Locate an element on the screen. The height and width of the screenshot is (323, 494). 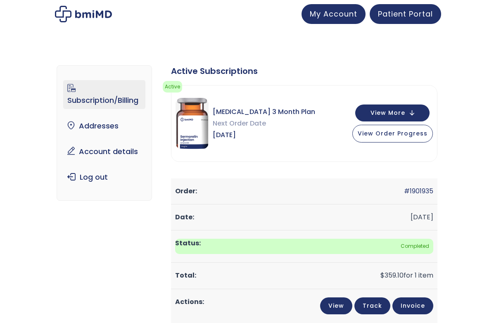
a: Invoice is located at coordinates (413, 306).